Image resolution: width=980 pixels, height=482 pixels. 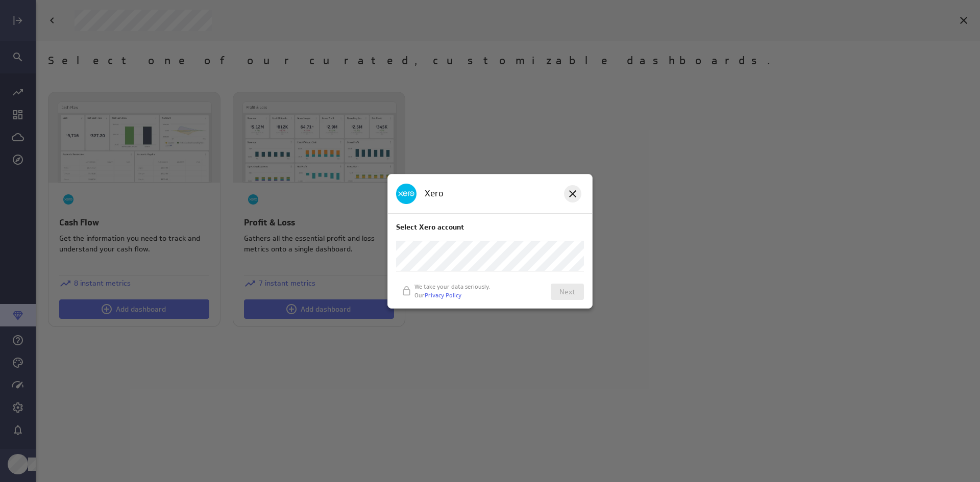 I want to click on button: Next, so click(x=567, y=292).